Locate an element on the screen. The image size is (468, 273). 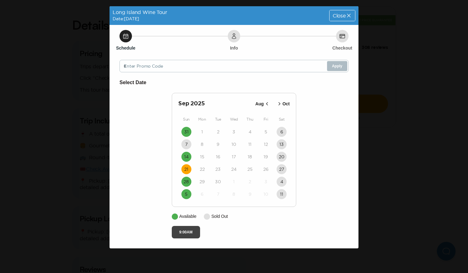
div: Sun is located at coordinates (186, 119).